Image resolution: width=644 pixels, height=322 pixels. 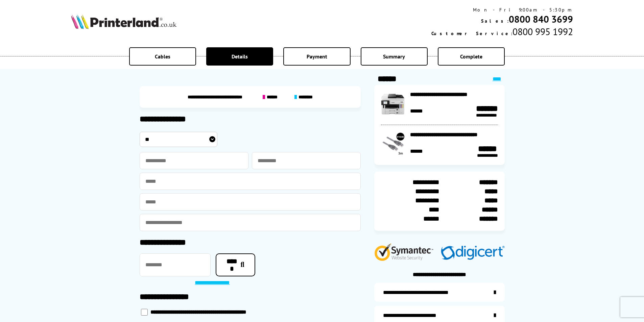 I want to click on a: 0800 840 3699, so click(x=541, y=19).